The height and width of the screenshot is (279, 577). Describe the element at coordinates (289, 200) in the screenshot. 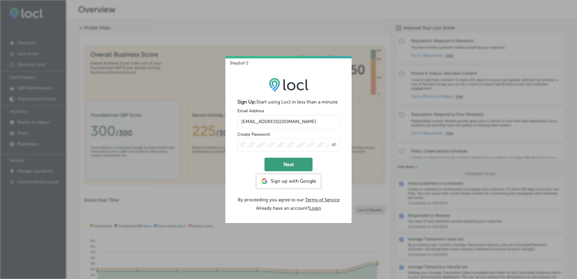

I see `p: By proceeding you agree to our` at that location.